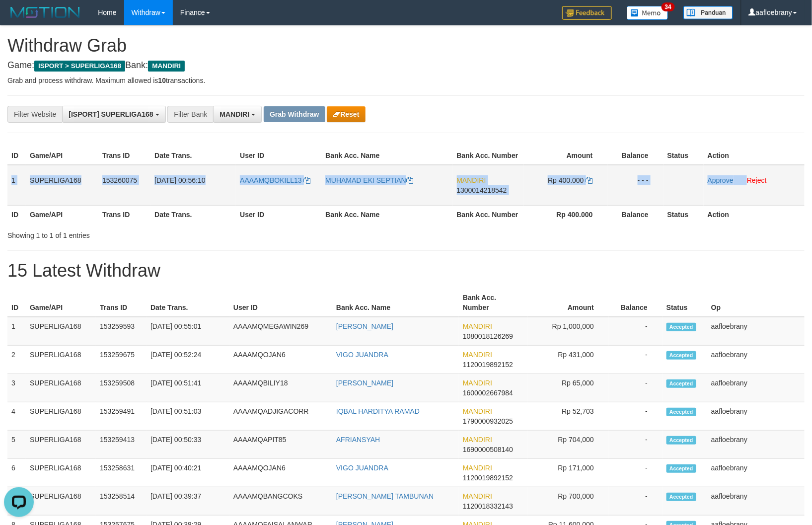 The image size is (812, 525). I want to click on a: Copy 400000 to clipboard, so click(589, 180).